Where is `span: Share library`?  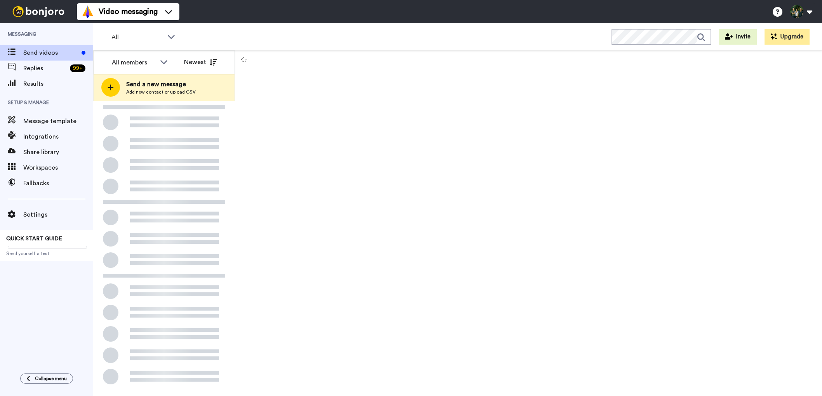
span: Share library is located at coordinates (58, 152).